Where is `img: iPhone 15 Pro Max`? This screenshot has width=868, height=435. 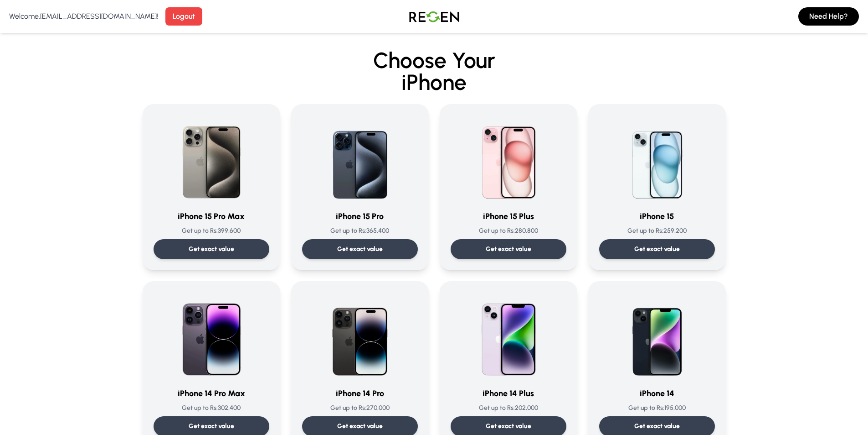
img: iPhone 15 Pro Max is located at coordinates (212, 158).